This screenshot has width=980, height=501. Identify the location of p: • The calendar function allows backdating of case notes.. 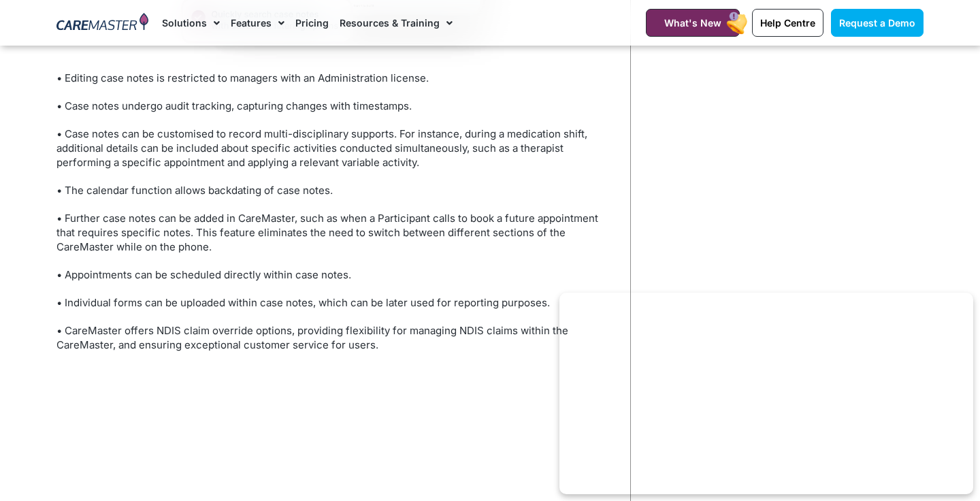
(336, 190).